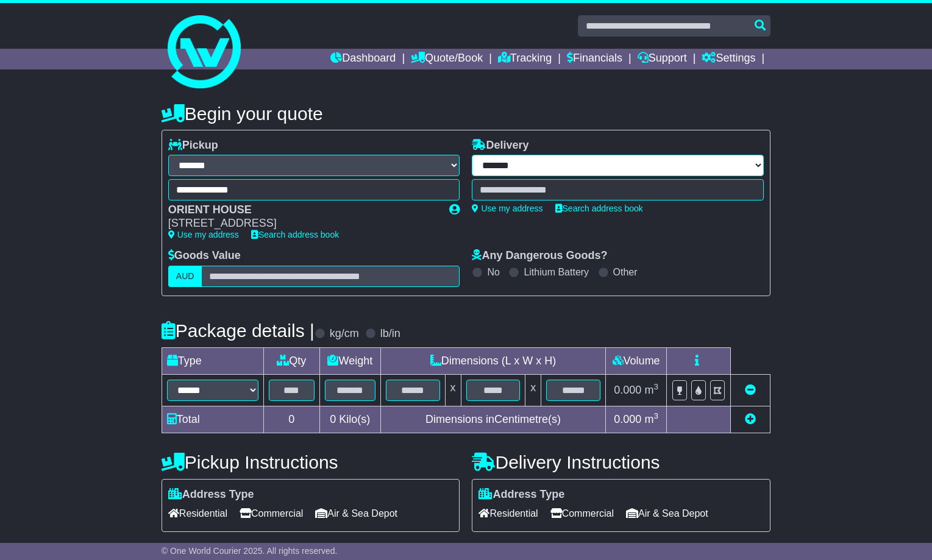  What do you see at coordinates (500, 145) in the screenshot?
I see `label: Delivery` at bounding box center [500, 145].